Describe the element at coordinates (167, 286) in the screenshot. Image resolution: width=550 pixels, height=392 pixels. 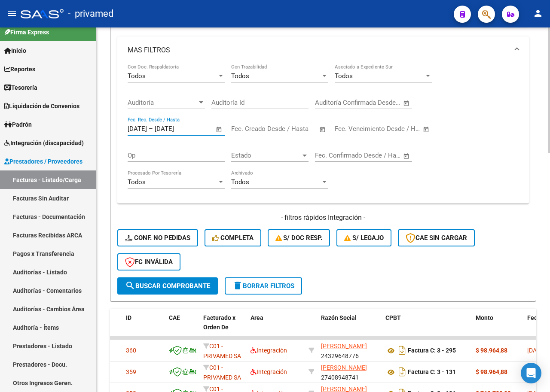
I see `button: Buscar Comprobante` at that location.